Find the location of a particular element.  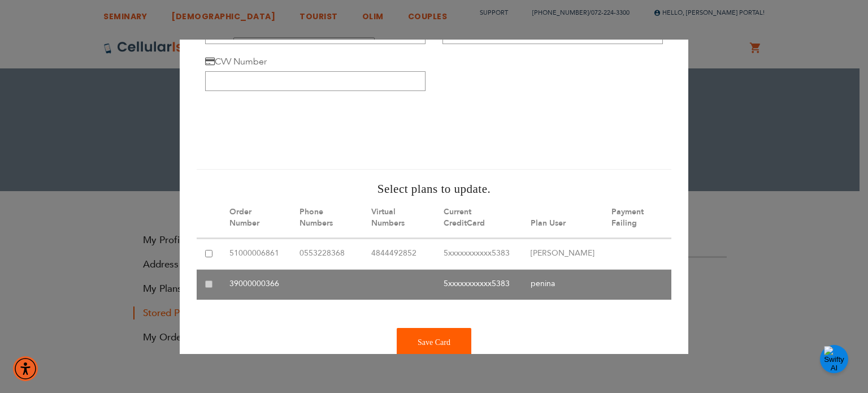

label: CVV Number is located at coordinates (236, 62).